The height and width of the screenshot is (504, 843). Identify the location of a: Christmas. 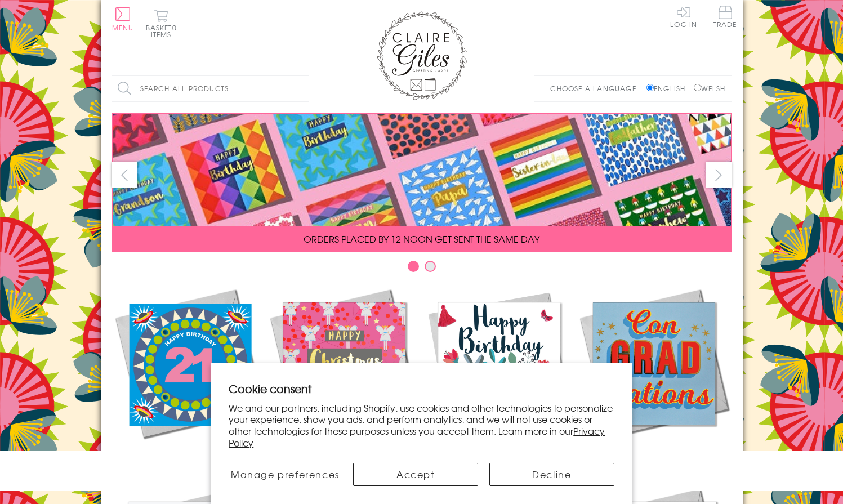
(344, 374).